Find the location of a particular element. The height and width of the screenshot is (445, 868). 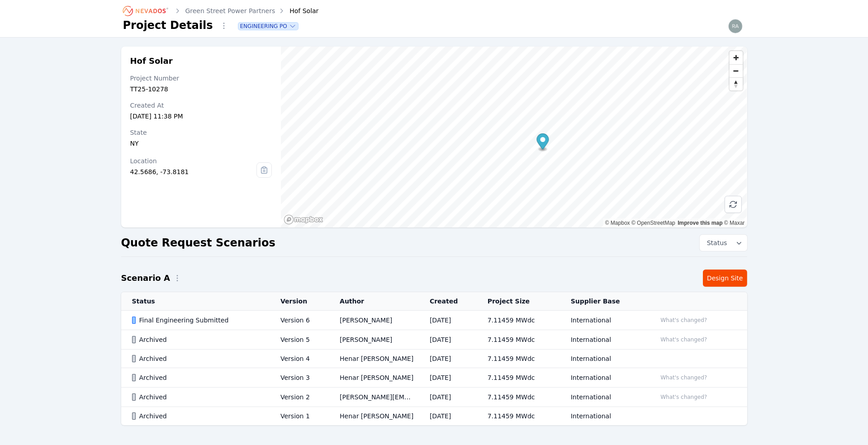

h2: Hof Solar is located at coordinates (201, 61).